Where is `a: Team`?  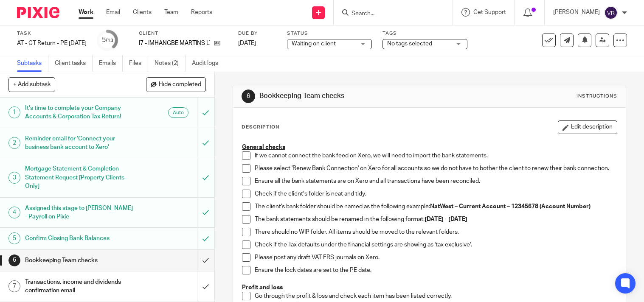 a: Team is located at coordinates (171, 12).